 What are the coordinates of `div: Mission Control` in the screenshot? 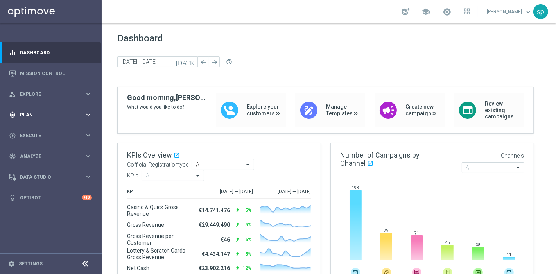 It's located at (50, 73).